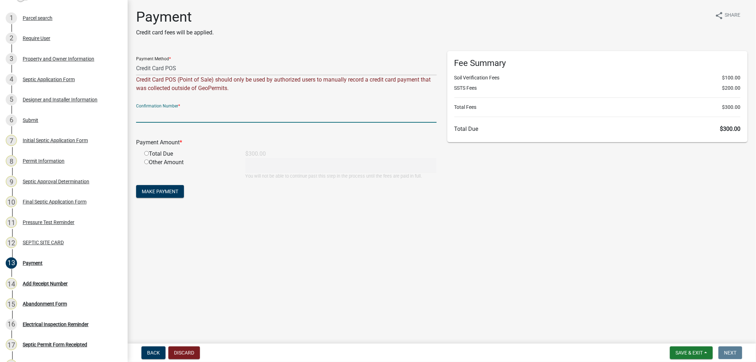  Describe the element at coordinates (44, 161) in the screenshot. I see `div: Permit Information` at that location.